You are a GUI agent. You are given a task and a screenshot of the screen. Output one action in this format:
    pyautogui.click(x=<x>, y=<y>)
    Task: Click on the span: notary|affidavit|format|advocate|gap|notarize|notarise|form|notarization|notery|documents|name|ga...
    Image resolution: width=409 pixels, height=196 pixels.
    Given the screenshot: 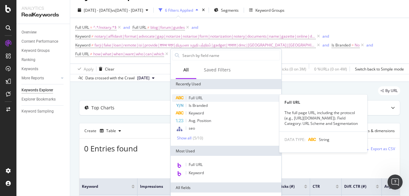 What is the action you would take?
    pyautogui.click(x=205, y=36)
    